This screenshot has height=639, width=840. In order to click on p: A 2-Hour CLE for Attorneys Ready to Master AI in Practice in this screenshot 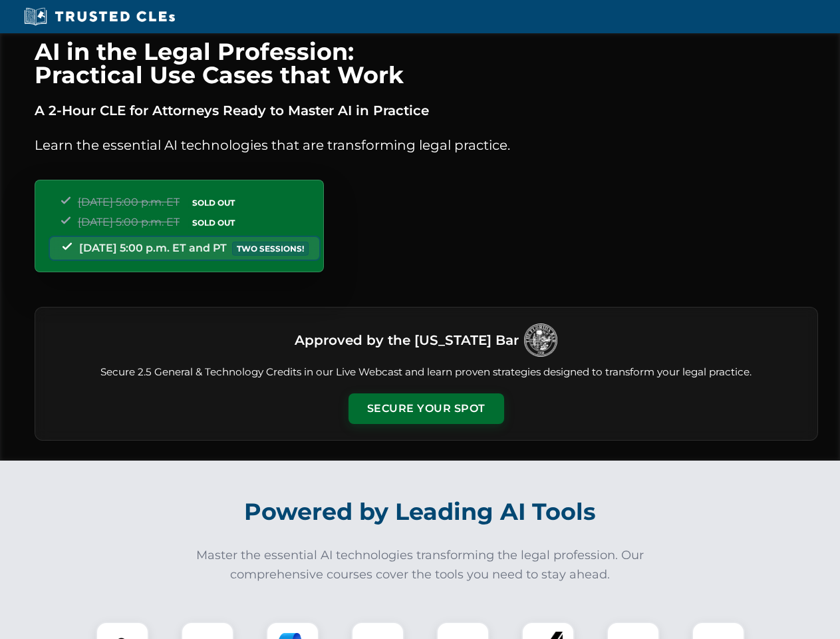, I will do `click(426, 111)`.